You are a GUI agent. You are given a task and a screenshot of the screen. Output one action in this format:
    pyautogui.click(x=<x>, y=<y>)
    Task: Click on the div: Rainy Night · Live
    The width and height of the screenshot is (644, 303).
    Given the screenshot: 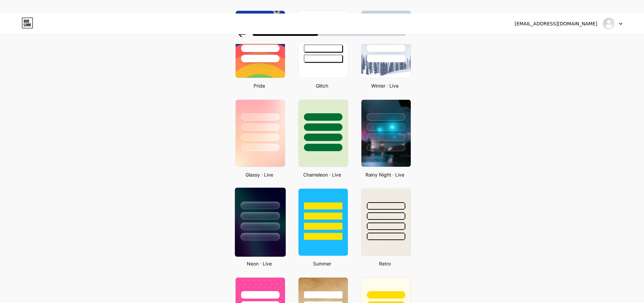 What is the action you would take?
    pyautogui.click(x=385, y=175)
    